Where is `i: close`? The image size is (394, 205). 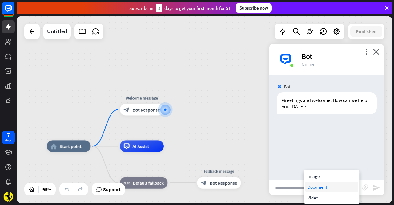 i: close is located at coordinates (376, 51).